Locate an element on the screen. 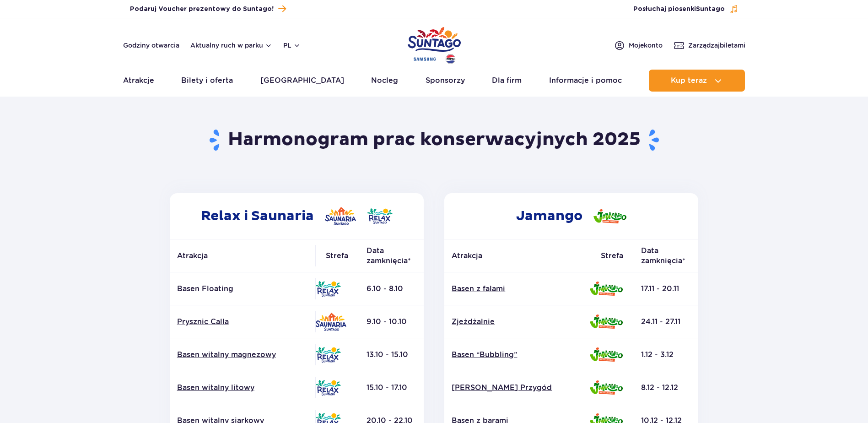 The width and height of the screenshot is (868, 423). span: Moje konto is located at coordinates (646, 45).